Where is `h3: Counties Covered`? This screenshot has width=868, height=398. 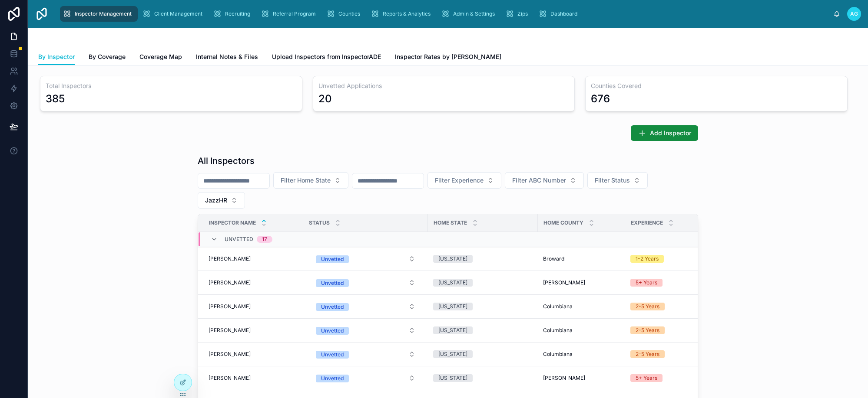
h3: Counties Covered is located at coordinates (716, 86).